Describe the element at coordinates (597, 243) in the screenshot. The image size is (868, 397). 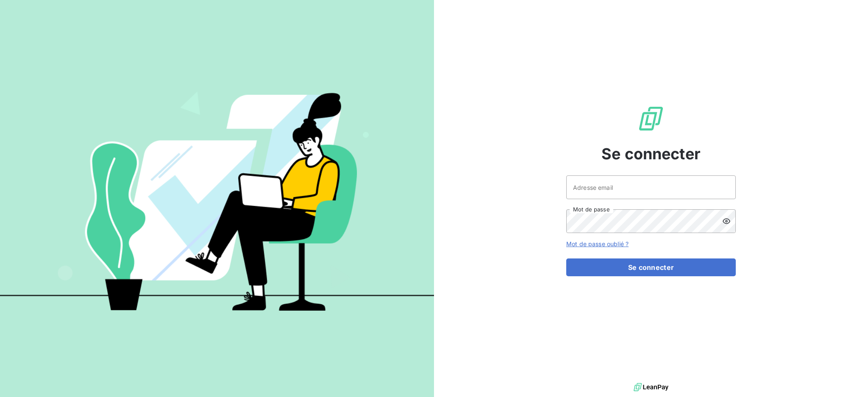
I see `a: Mot de passe oublié ?` at that location.